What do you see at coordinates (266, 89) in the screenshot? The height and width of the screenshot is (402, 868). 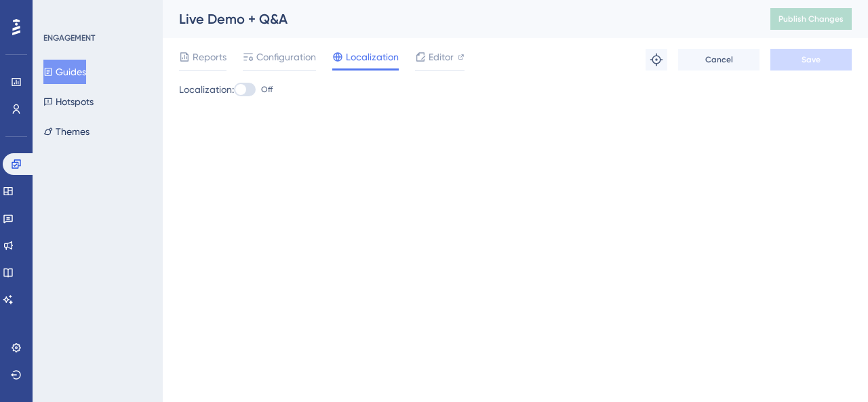 I see `span: Off` at bounding box center [266, 89].